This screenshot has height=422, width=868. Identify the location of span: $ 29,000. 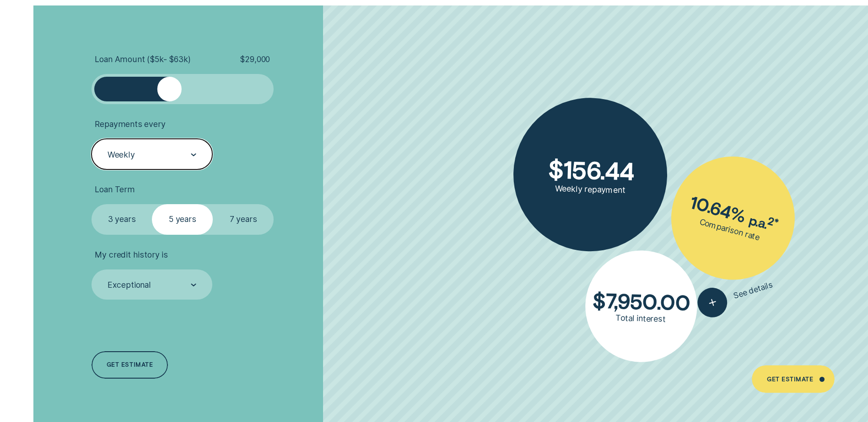
(255, 59).